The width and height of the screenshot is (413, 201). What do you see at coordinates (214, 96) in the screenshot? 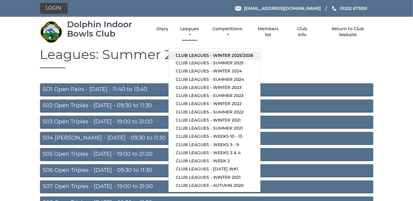
I see `a: Club leagues - Summer 2023` at bounding box center [214, 96].